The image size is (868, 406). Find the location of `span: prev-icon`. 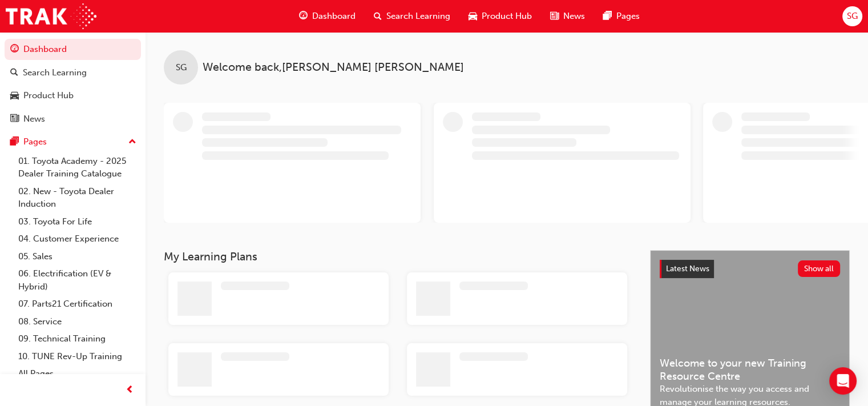

span: prev-icon is located at coordinates (130, 390).